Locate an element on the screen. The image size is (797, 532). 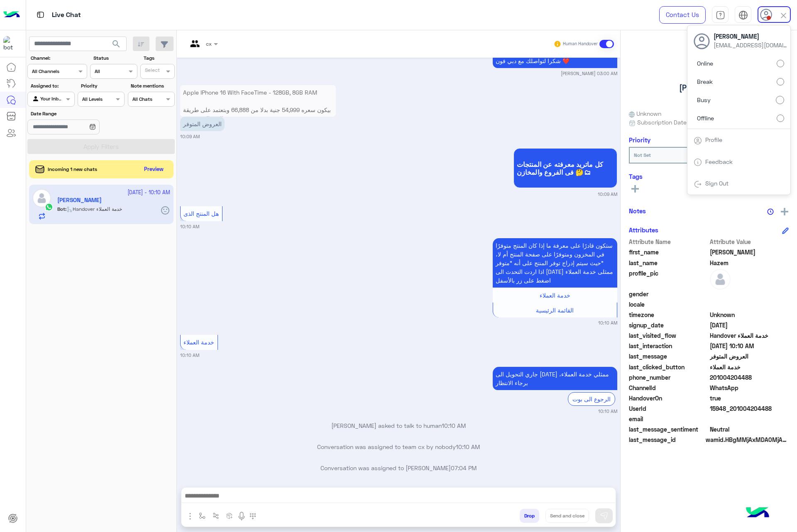
span: Busy is located at coordinates (704, 100).